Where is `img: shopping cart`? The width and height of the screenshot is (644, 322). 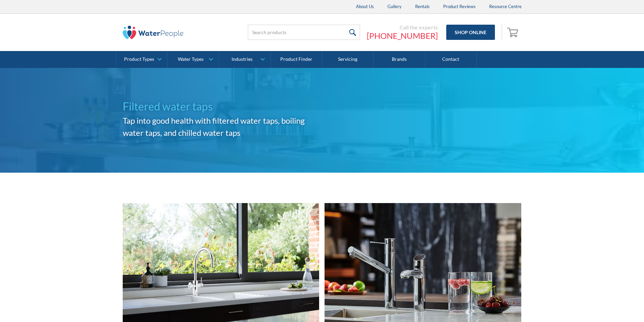
img: shopping cart is located at coordinates (514, 32).